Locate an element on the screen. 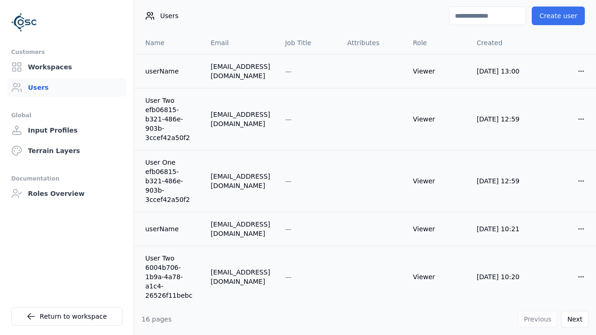  a: User Two efb06815-b321-486e-903b-3ccef42a50f2 is located at coordinates (170, 119).